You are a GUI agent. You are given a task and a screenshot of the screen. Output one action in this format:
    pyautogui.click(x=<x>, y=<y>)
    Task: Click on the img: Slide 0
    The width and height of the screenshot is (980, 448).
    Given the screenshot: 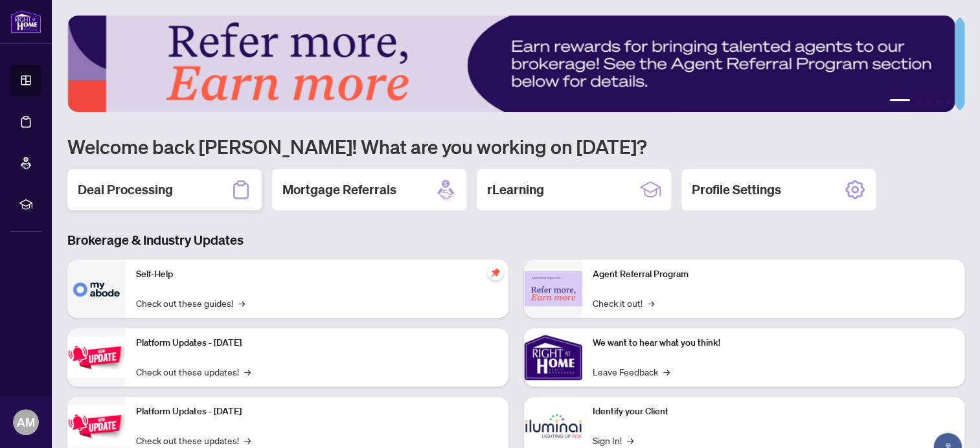 What is the action you would take?
    pyautogui.click(x=512, y=63)
    